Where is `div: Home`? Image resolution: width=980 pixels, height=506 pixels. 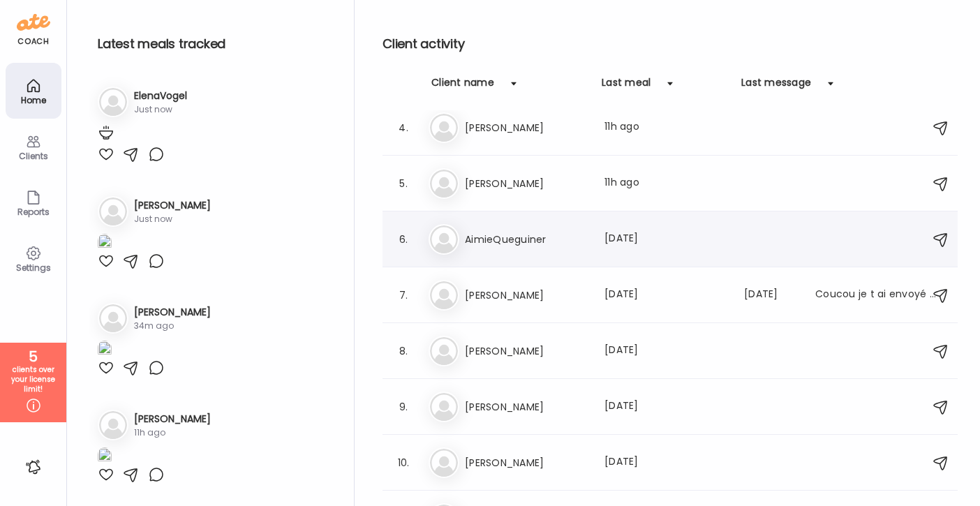 div: Home is located at coordinates (34, 100).